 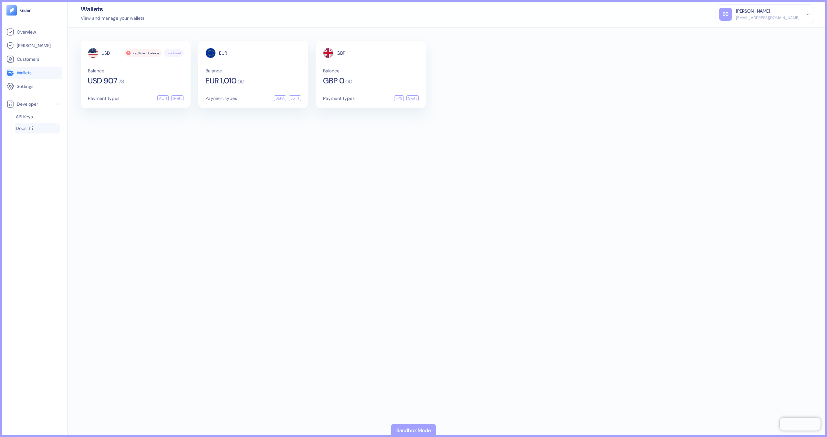 What do you see at coordinates (143, 53) in the screenshot?
I see `div: Insufficient balance` at bounding box center [143, 53].